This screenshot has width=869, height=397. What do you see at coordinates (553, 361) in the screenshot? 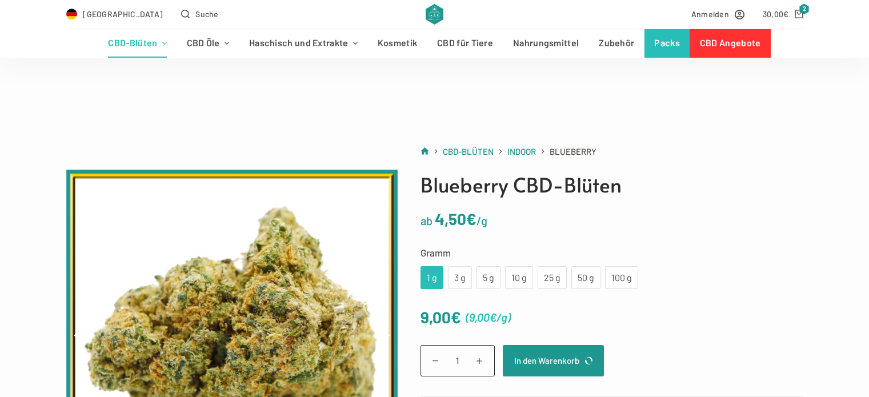
I see `button: In den Warenkorb` at bounding box center [553, 361].